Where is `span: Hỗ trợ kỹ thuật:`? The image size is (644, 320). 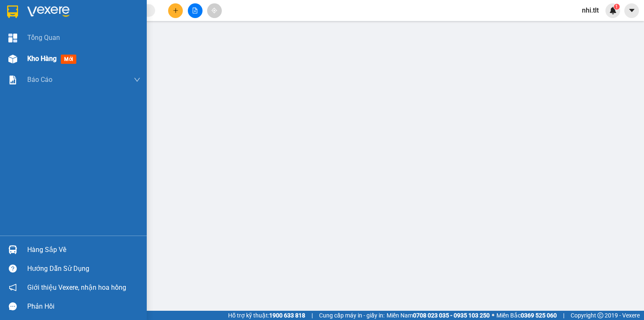 span: Hỗ trợ kỹ thuật: is located at coordinates (267, 315).